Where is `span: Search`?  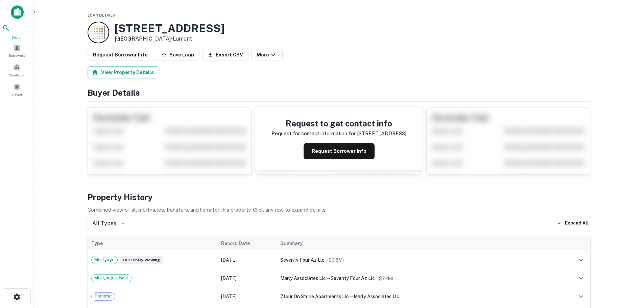 span: Search is located at coordinates (17, 37).